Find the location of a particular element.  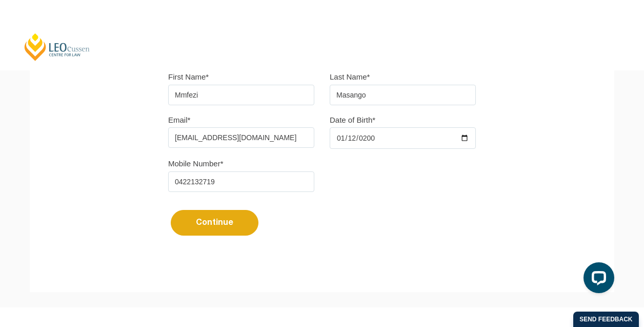

label: Date of Birth* is located at coordinates (352, 120).